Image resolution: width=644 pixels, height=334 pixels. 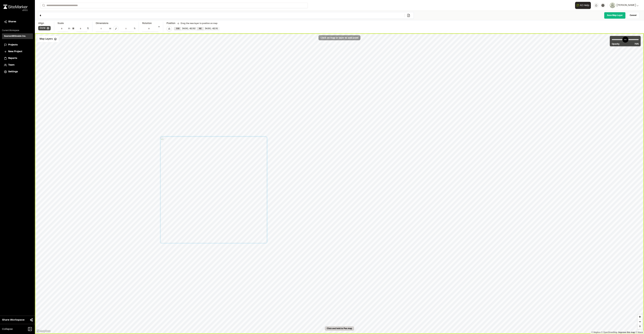 What do you see at coordinates (46, 39) in the screenshot?
I see `span: Map Layers` at bounding box center [46, 39].